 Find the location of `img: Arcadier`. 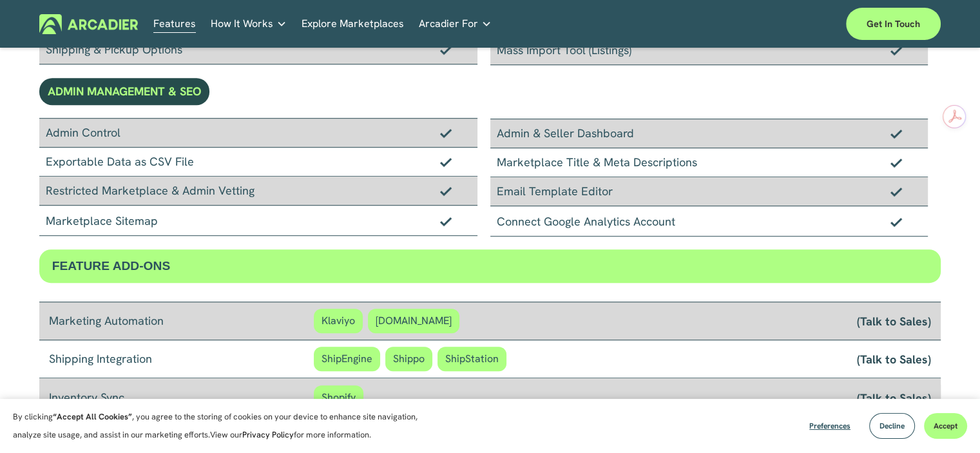

img: Arcadier is located at coordinates (88, 24).